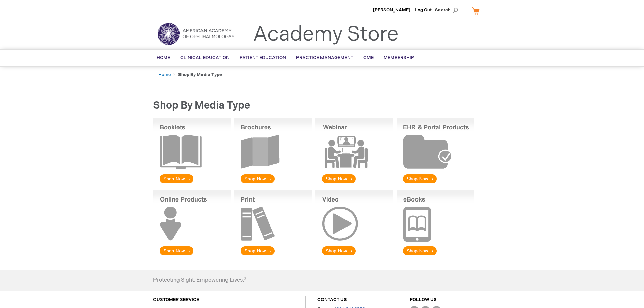 This screenshot has width=644, height=308. I want to click on span: Patient Education, so click(262, 58).